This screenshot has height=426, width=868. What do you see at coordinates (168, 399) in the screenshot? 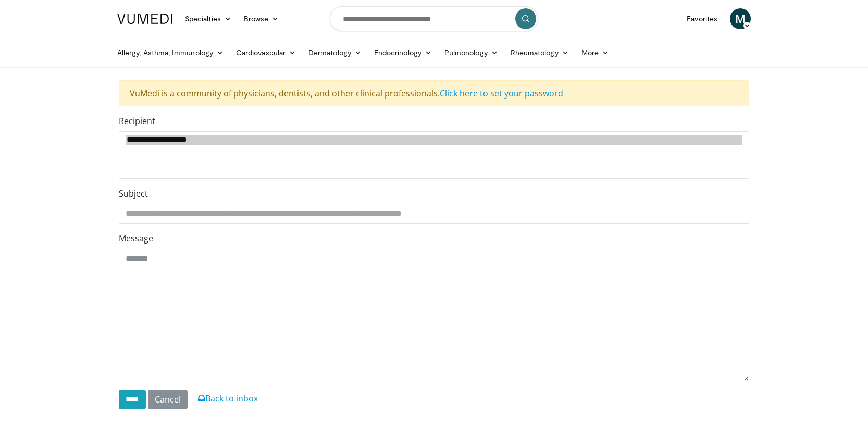
I see `a: Cancel` at bounding box center [168, 399].